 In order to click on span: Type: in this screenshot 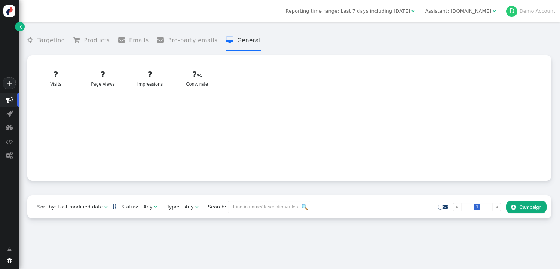, I will do `click(171, 207)`.